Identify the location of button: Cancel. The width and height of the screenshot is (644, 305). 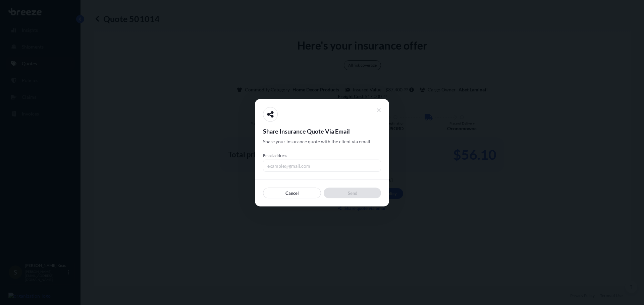
(292, 193).